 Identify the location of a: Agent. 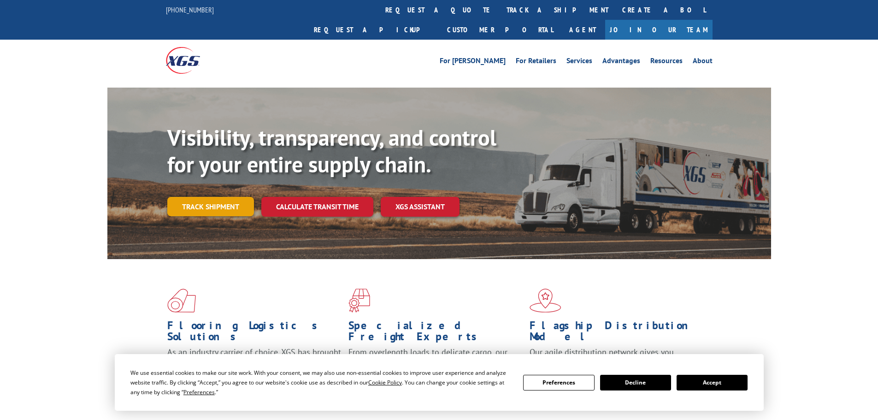
(582, 29).